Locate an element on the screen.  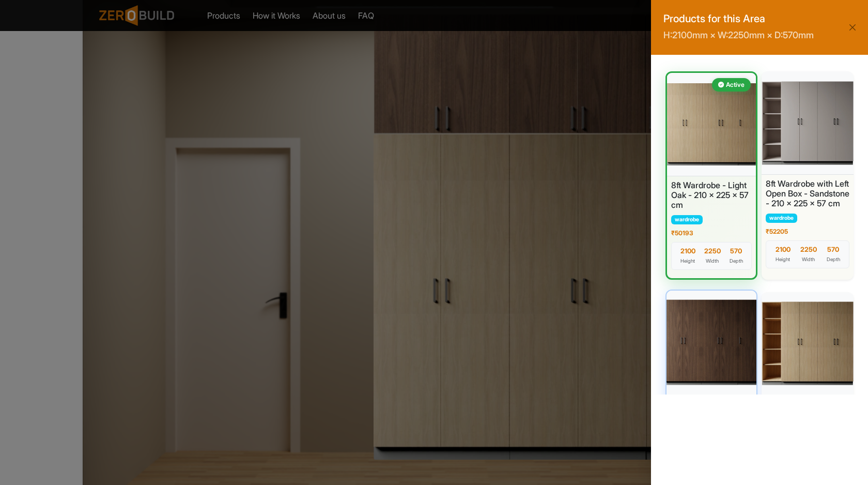
h6: 8ft Wardrobe - Light Oak - 210 x 225 x 57 cm is located at coordinates (712, 195).